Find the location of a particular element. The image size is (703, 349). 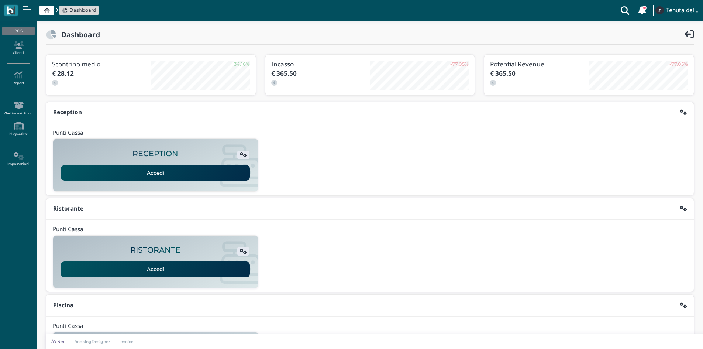

a: Report is located at coordinates (18, 78).